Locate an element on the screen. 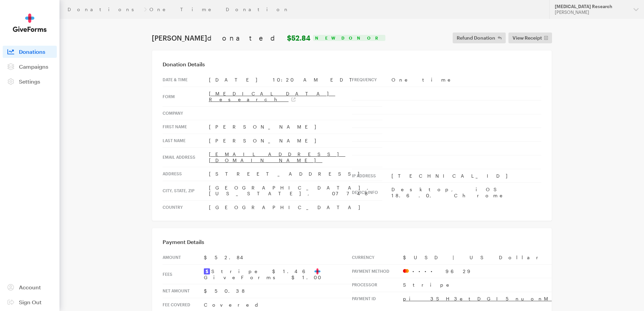 The height and width of the screenshot is (311, 644). th: Company is located at coordinates (186, 113).